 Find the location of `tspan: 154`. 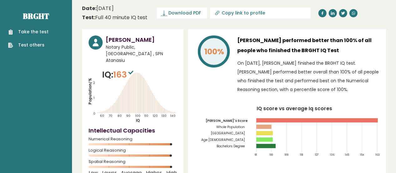

tspan: 154 is located at coordinates (362, 155).